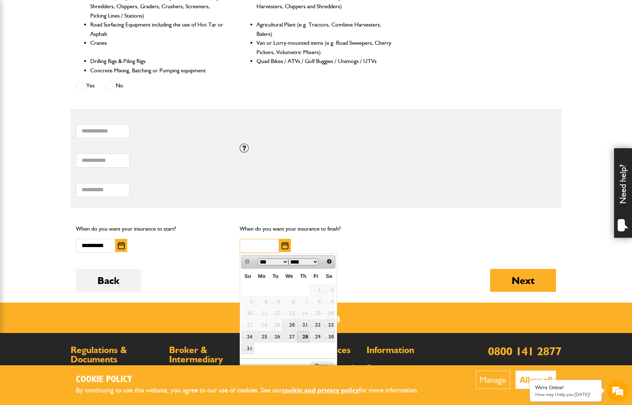  Describe the element at coordinates (623, 193) in the screenshot. I see `div: Need help?` at that location.